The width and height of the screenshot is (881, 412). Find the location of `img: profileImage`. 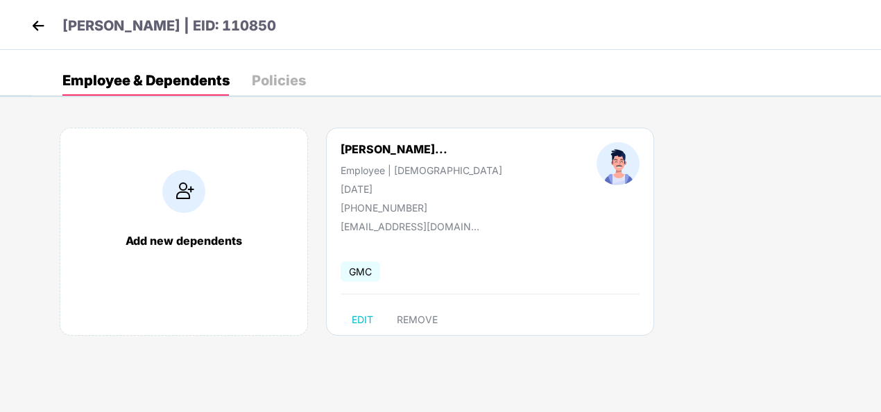

img: profileImage is located at coordinates (618, 164).